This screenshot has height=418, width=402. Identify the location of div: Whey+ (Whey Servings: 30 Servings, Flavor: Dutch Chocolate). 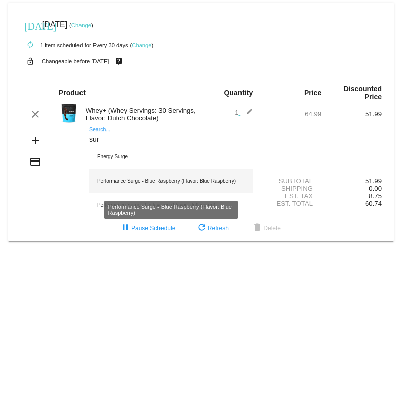
(141, 114).